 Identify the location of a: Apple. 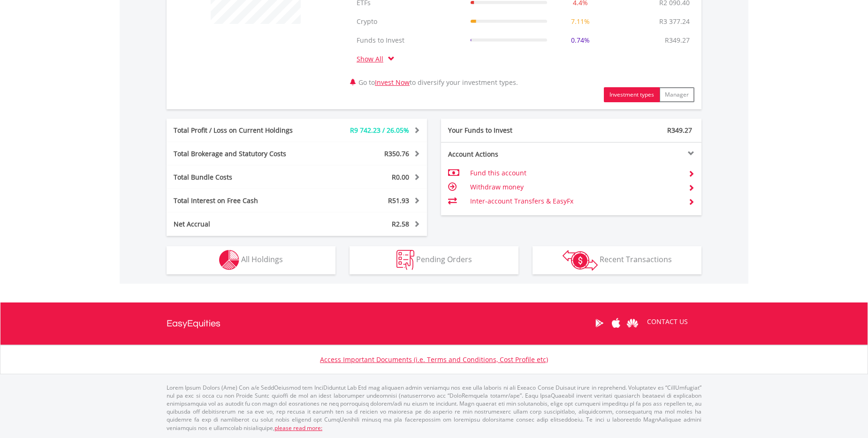
(616, 323).